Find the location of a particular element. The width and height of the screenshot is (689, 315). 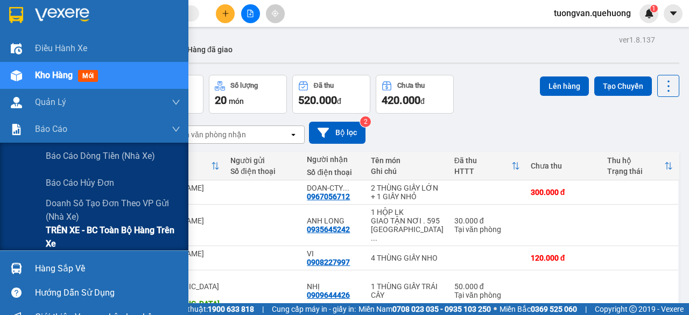

div: Số lượng is located at coordinates (244, 86).